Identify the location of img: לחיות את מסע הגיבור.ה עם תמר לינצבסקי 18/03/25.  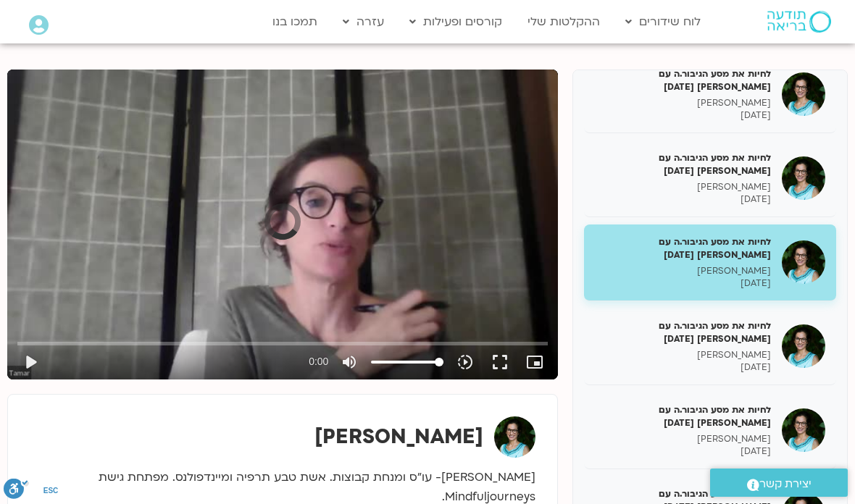
(803, 346).